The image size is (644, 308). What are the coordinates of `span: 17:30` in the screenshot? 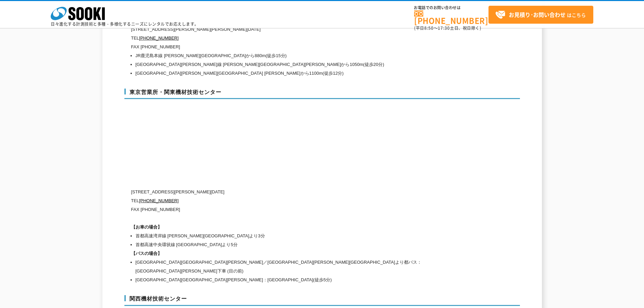 It's located at (443, 28).